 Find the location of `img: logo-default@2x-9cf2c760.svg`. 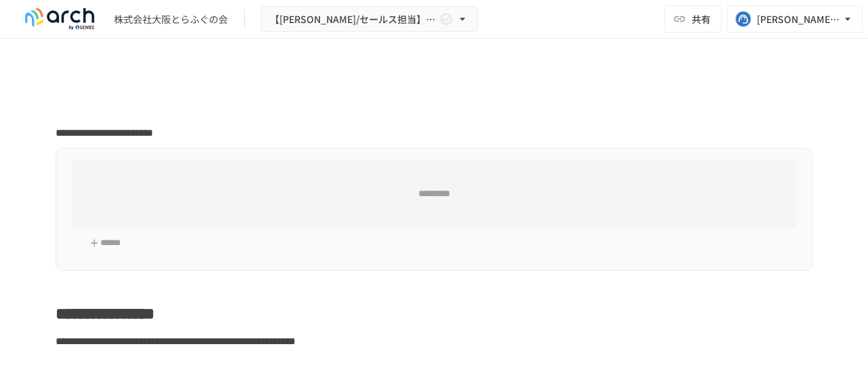

img: logo-default@2x-9cf2c760.svg is located at coordinates (60, 19).